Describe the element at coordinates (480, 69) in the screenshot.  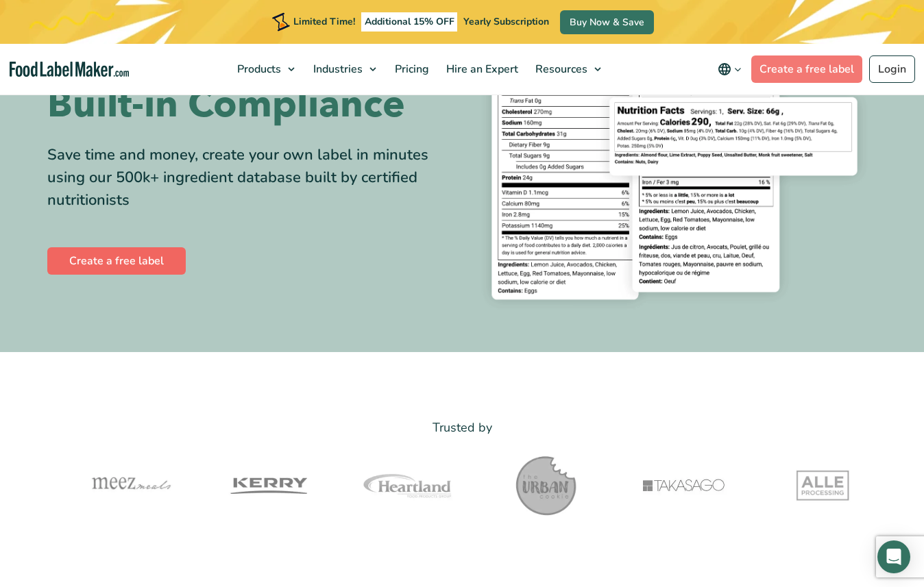
I see `span: Hire an Expert` at that location.